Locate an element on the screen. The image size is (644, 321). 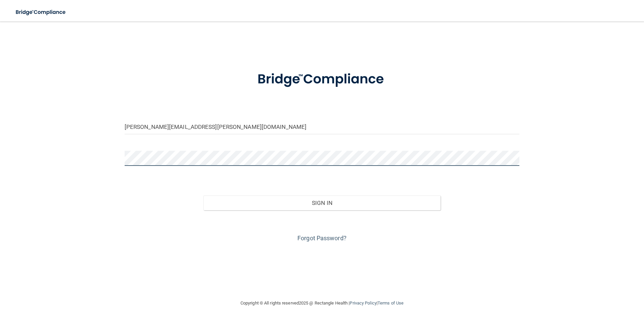
a: Forgot Password? is located at coordinates (322, 238).